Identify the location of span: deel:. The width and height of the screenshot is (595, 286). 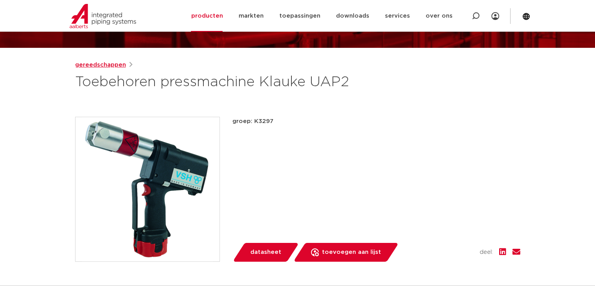
(486, 252).